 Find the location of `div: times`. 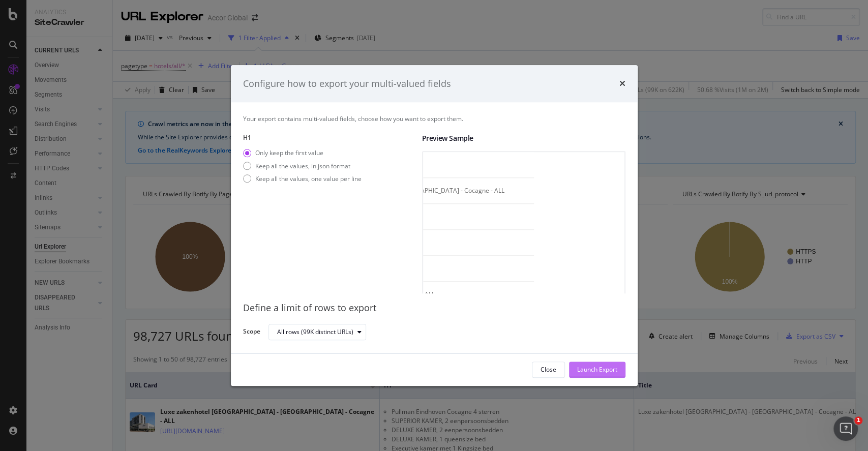

div: times is located at coordinates (622, 84).